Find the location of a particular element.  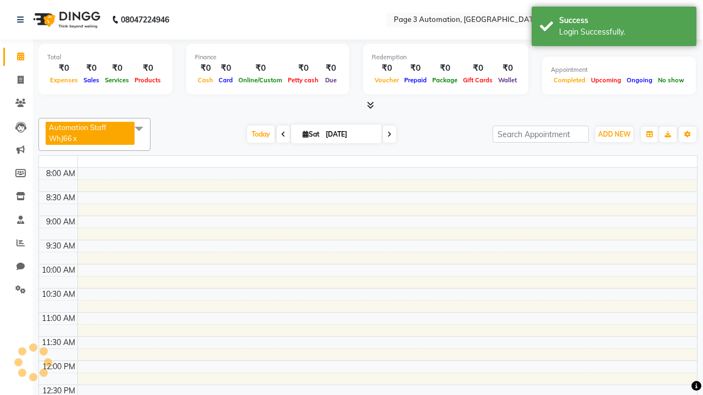

span: Due is located at coordinates (331, 80).